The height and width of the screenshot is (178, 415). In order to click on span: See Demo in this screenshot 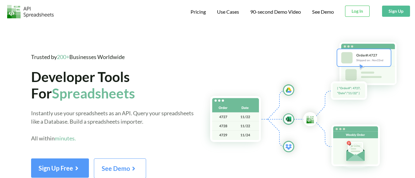, I will do `click(120, 168)`.